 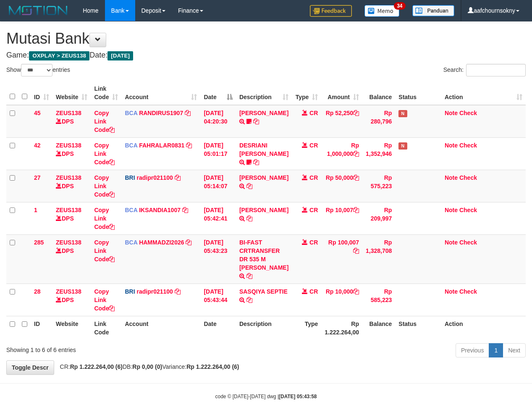 What do you see at coordinates (485, 70) in the screenshot?
I see `label: Search:` at bounding box center [485, 70].